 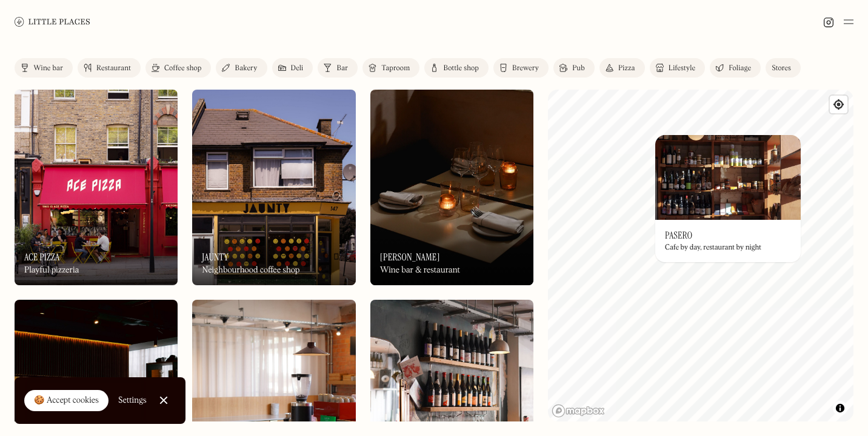 I want to click on div: Foliage, so click(x=739, y=69).